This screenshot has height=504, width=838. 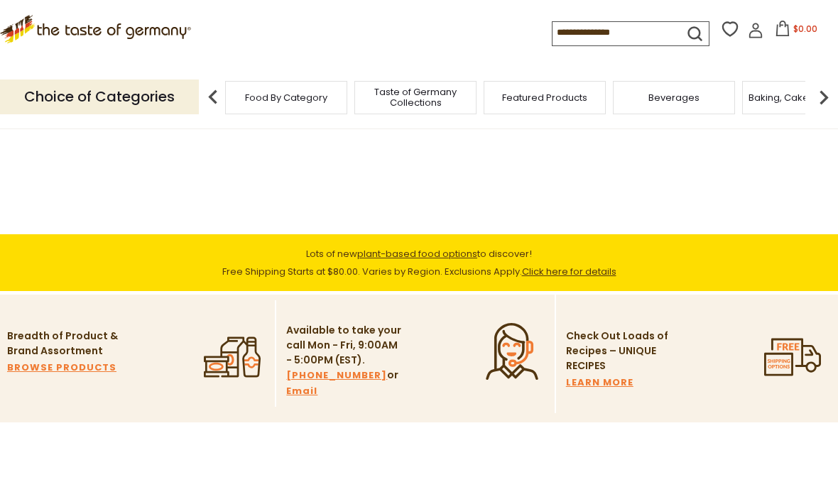 I want to click on a: Taste of Germany Collections, so click(x=415, y=97).